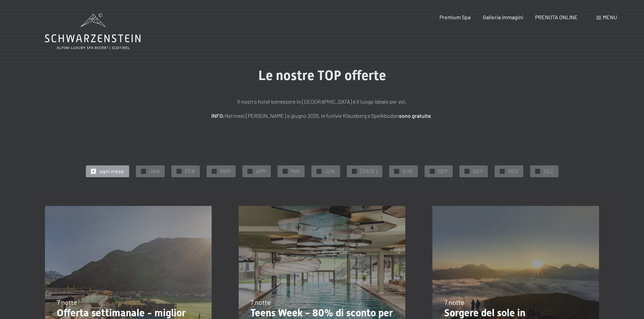  Describe the element at coordinates (261, 172) in the screenshot. I see `span: APR` at that location.